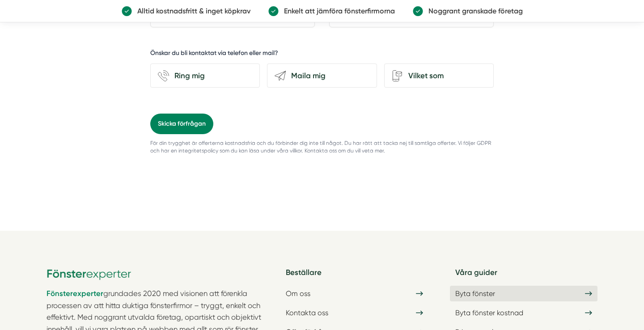 The width and height of the screenshot is (644, 330). Describe the element at coordinates (181, 124) in the screenshot. I see `button: Skicka förfrågan` at that location.